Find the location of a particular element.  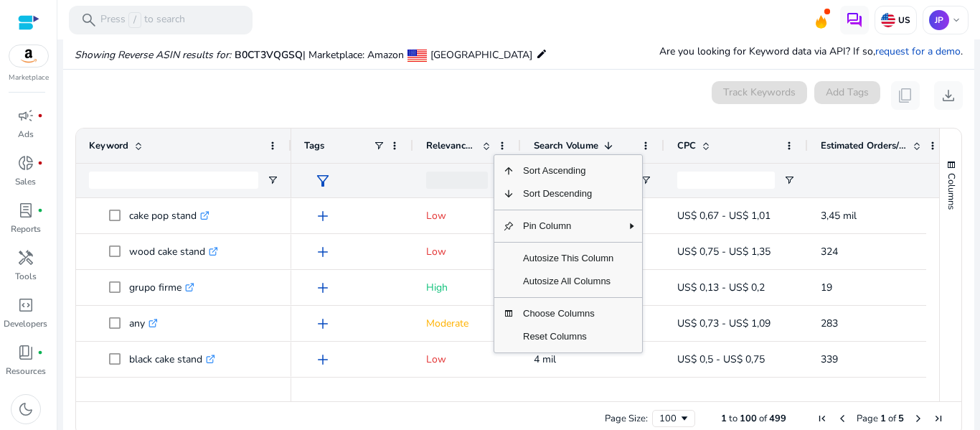

span: Choose Columns is located at coordinates (568, 314).